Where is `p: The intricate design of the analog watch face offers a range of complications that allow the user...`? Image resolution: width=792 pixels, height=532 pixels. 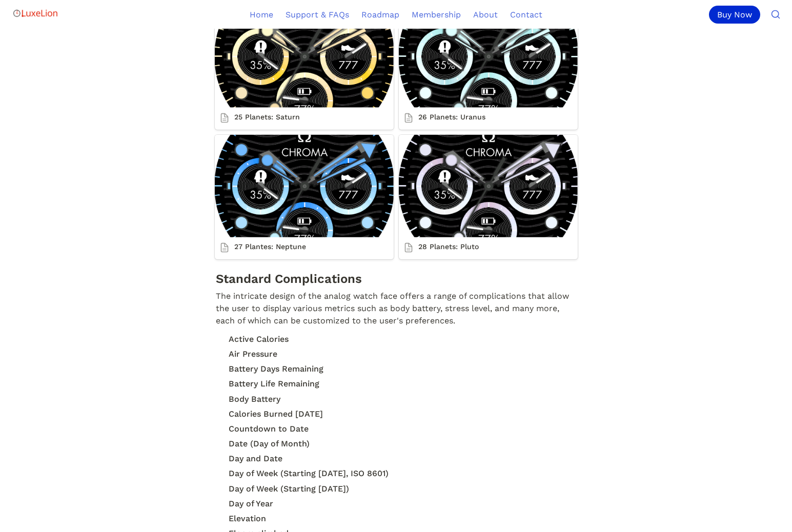 p: The intricate design of the analog watch face offers a range of complications that allow the user... is located at coordinates (396, 309).